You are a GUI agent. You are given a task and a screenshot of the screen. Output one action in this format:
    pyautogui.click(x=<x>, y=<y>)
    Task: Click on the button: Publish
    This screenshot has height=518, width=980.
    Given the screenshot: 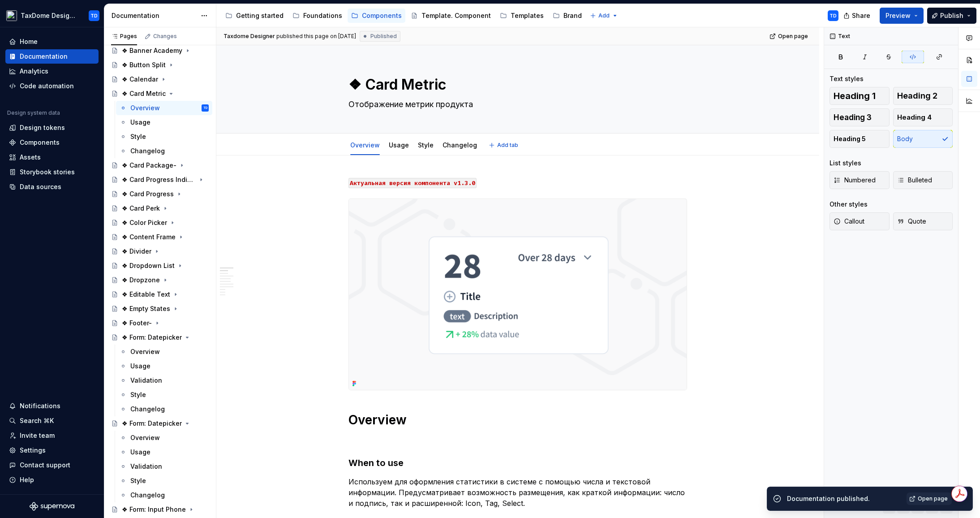 What is the action you would take?
    pyautogui.click(x=952, y=16)
    